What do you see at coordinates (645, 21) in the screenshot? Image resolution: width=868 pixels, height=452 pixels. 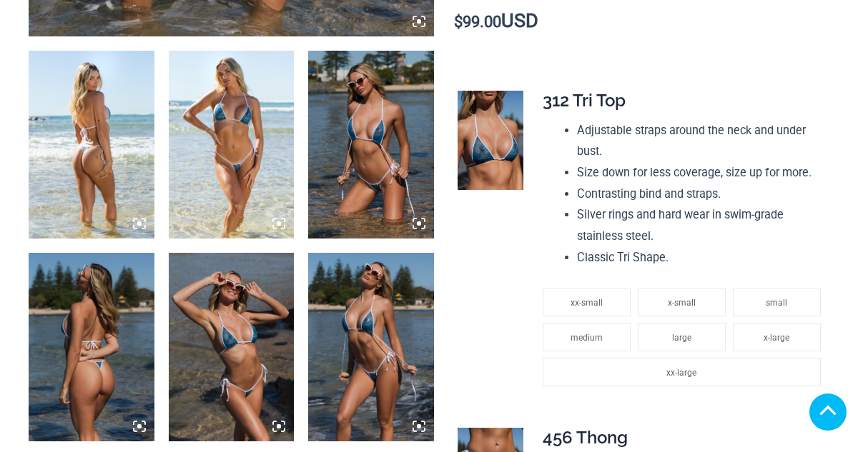 I see `p: USD` at bounding box center [645, 21].